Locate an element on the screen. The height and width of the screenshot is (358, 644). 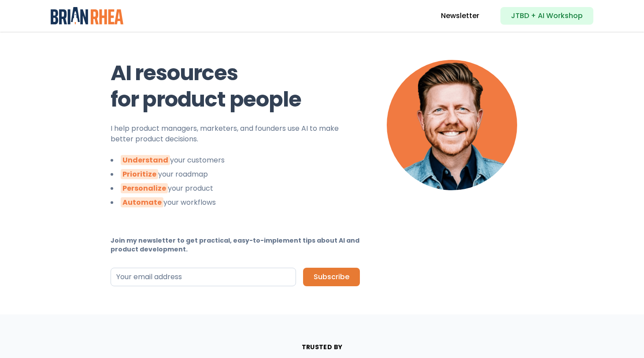
li: your customers is located at coordinates (235, 161).